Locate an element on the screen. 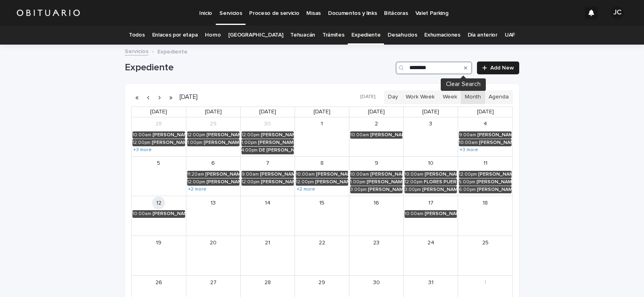  a: October 20, 2025 is located at coordinates (213, 243).